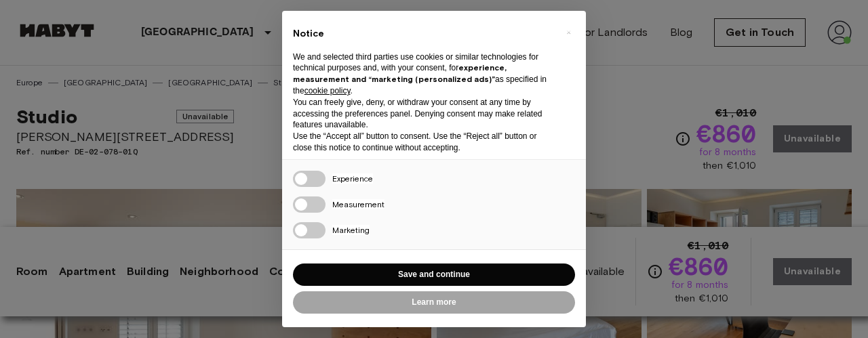  I want to click on h2: Notice, so click(424, 34).